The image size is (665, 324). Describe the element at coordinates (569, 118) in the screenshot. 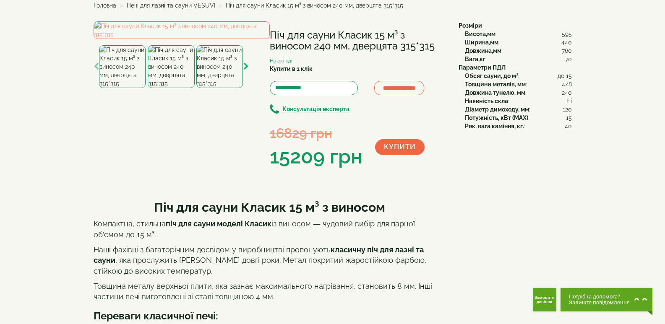

I see `span: 15` at that location.